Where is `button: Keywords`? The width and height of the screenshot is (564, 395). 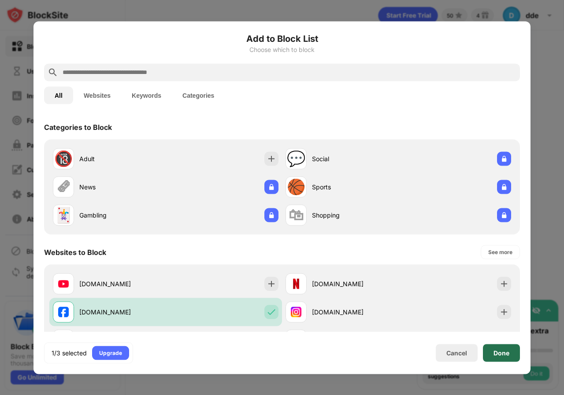 button: Keywords is located at coordinates (146, 95).